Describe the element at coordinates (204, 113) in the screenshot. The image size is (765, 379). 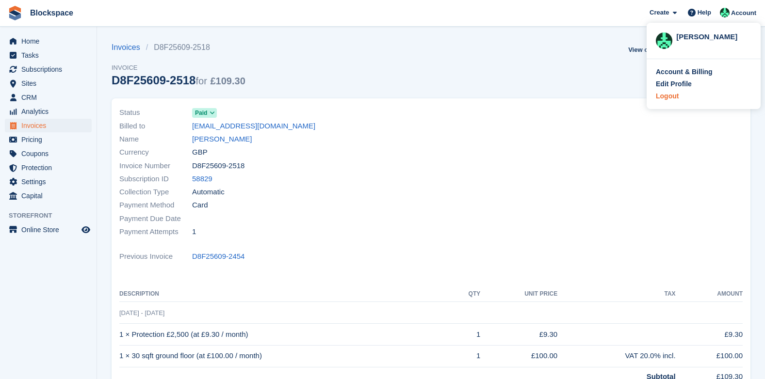
I see `a: Paid` at that location.